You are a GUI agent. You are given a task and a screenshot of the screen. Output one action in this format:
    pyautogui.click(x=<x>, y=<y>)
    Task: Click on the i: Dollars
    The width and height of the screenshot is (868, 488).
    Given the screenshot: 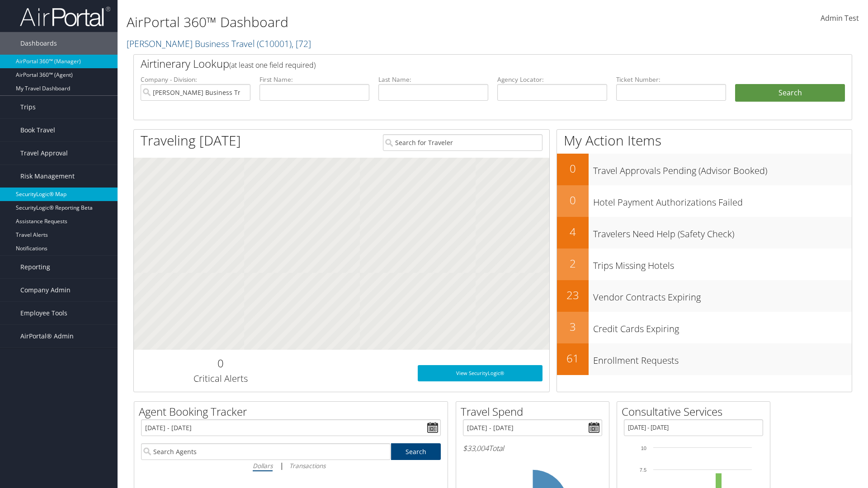 What is the action you would take?
    pyautogui.click(x=263, y=465)
    